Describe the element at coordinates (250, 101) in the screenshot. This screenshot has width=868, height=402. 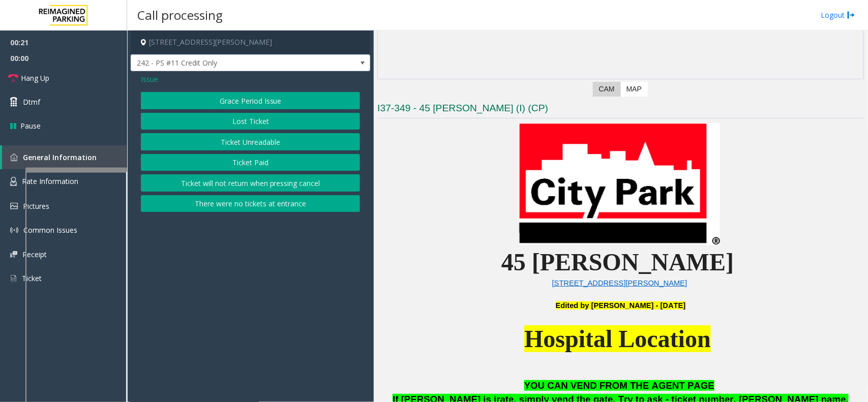
I see `button: Grace Period Issue` at that location.